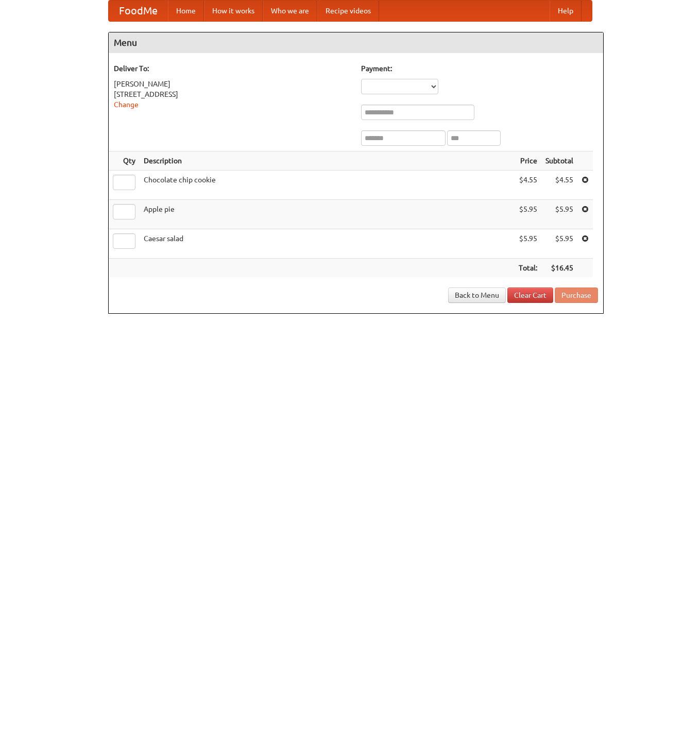 The width and height of the screenshot is (700, 729). What do you see at coordinates (565, 11) in the screenshot?
I see `a: Help` at bounding box center [565, 11].